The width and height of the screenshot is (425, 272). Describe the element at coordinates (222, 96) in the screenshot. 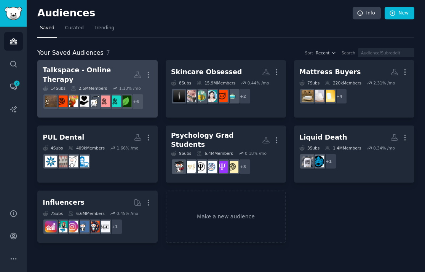

I see `img: 30PlusSkinCare` at that location.